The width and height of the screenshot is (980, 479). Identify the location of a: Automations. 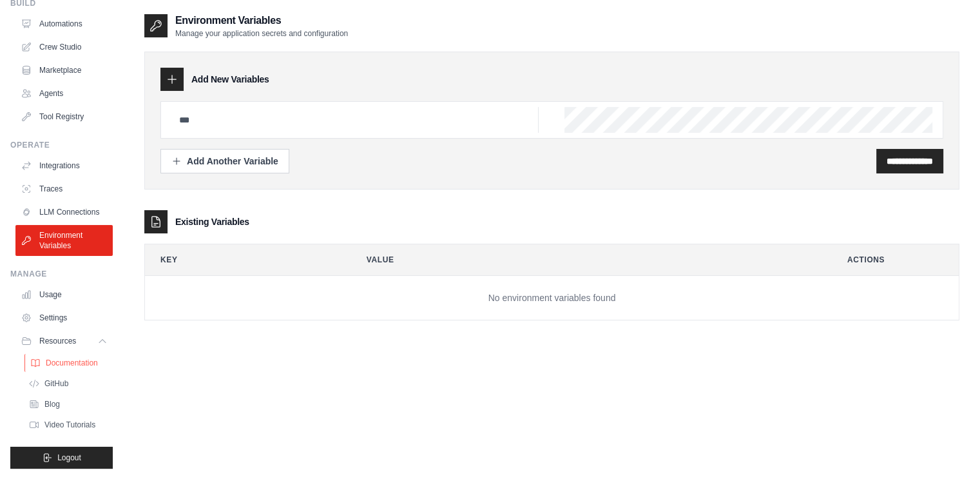
(64, 24).